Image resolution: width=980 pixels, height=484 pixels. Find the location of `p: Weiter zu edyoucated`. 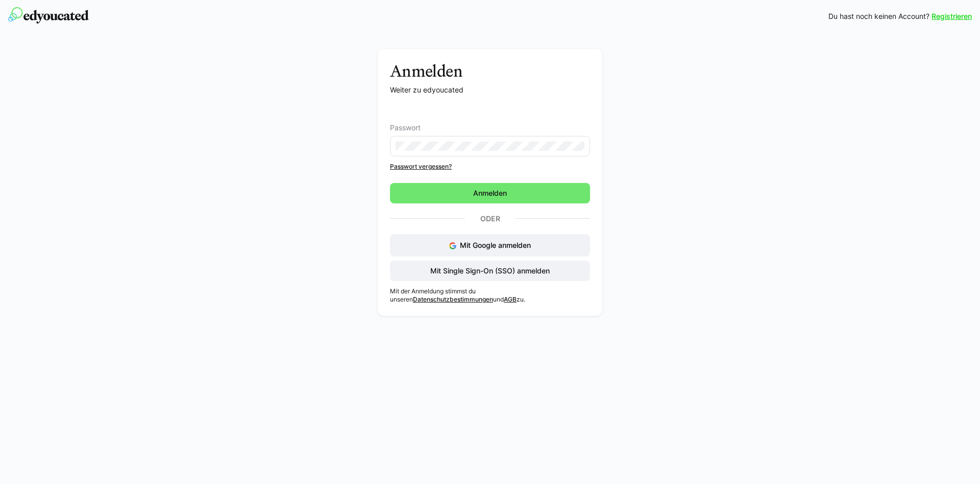

p: Weiter zu edyoucated is located at coordinates (490, 90).